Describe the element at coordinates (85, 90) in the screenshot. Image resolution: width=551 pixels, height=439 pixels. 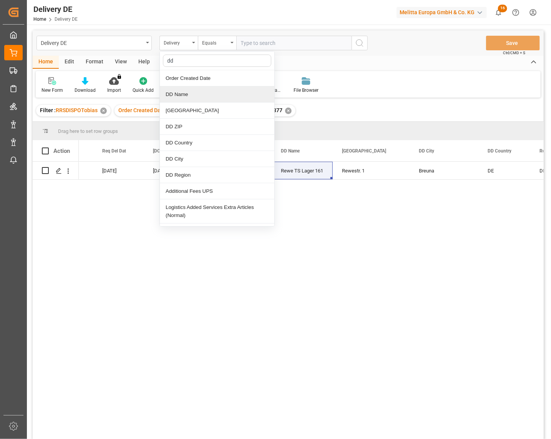
I see `div: Download` at that location.